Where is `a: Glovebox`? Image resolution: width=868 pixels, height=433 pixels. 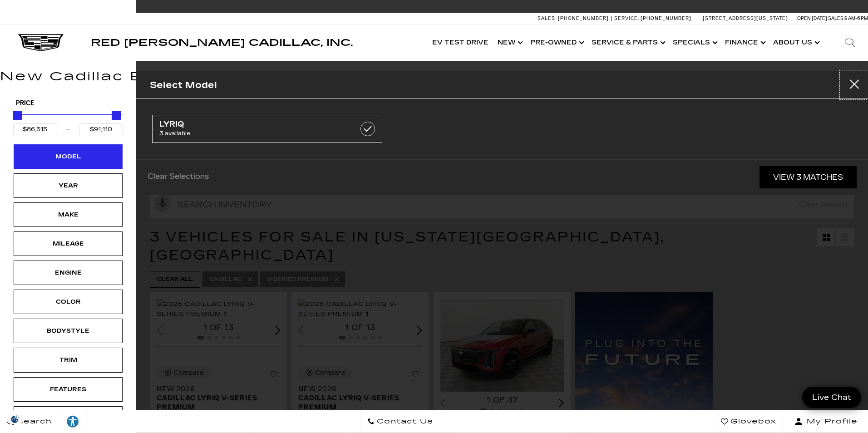 a: Glovebox is located at coordinates (748, 422).